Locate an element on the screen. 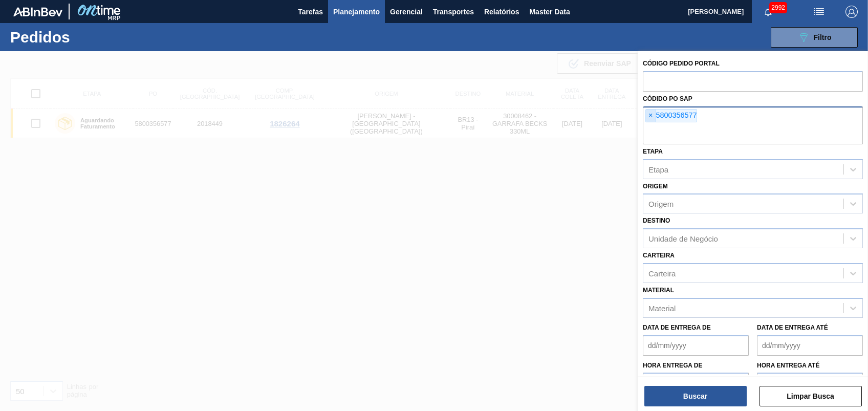  img: Logout is located at coordinates (852, 12).